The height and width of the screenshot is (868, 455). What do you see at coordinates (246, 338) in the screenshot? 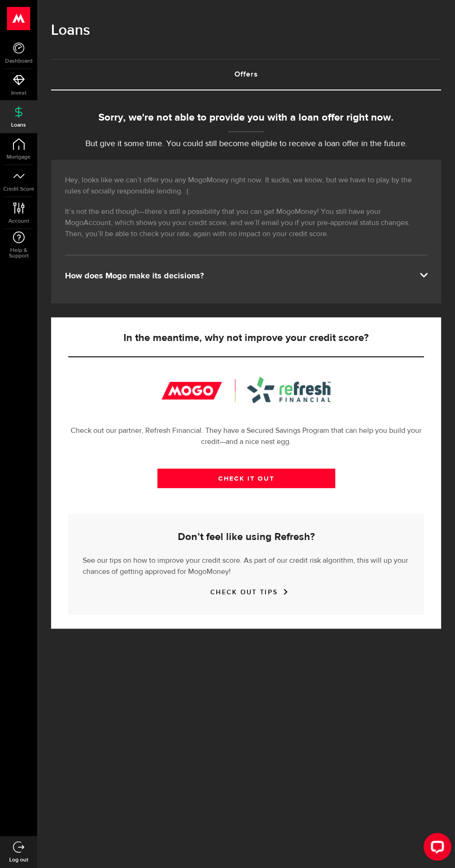
I see `h5: In the meantime, why not improve your credit score?` at bounding box center [246, 338].